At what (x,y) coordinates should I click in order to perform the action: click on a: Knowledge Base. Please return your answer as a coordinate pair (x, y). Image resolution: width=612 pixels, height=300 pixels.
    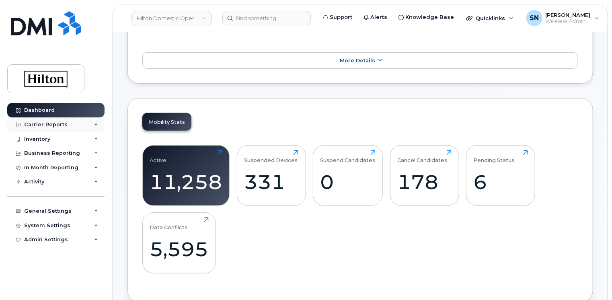
    Looking at the image, I should click on (426, 17).